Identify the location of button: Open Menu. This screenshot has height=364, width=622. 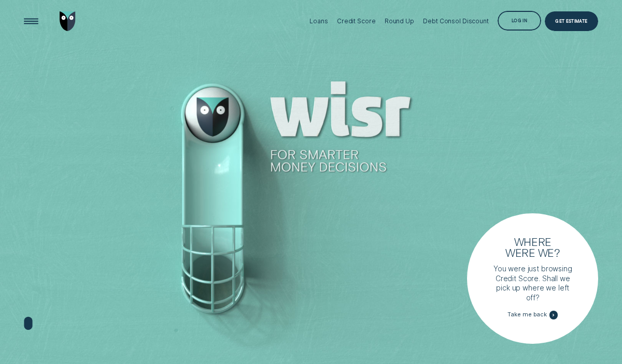
(30, 21).